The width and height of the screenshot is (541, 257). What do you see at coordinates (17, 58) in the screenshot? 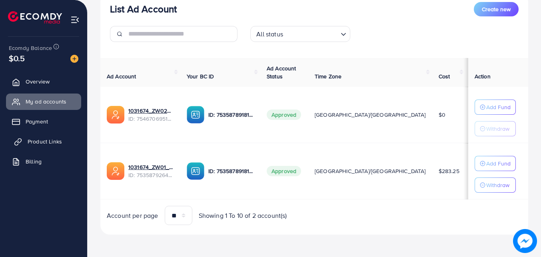
I see `span: $0.5` at bounding box center [17, 58].